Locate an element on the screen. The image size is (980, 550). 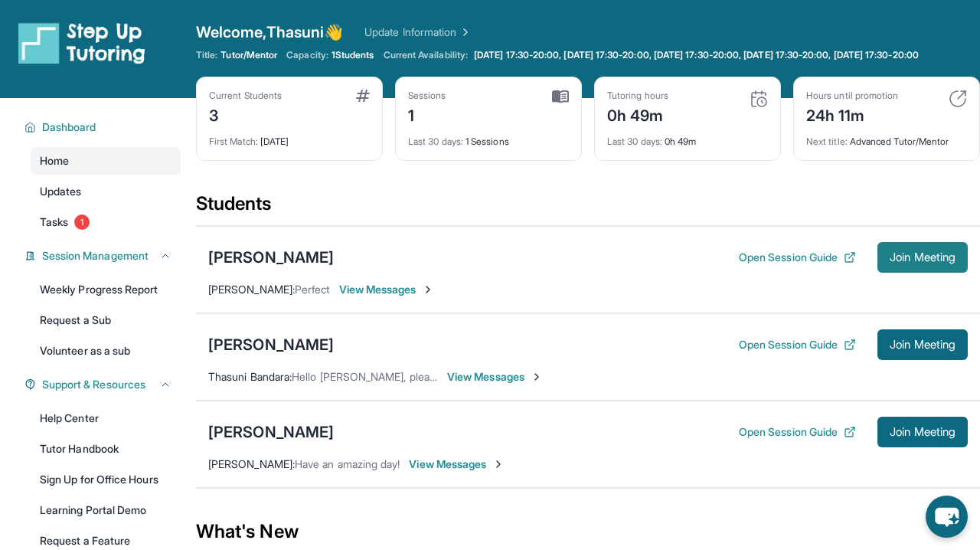
button: Dashboard is located at coordinates (103, 127).